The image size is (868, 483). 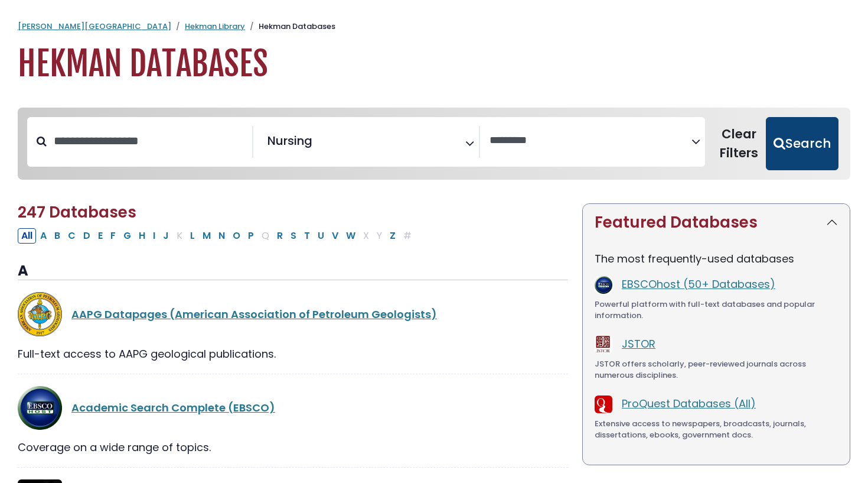 What do you see at coordinates (434, 27) in the screenshot?
I see `nav: breadcrumb` at bounding box center [434, 27].